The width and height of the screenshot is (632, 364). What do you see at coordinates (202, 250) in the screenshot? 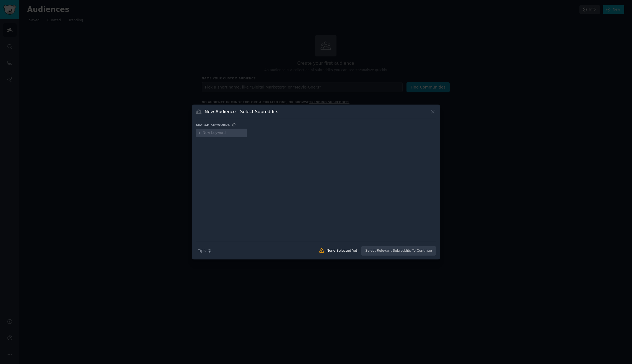
I see `span: Tips` at bounding box center [202, 250].